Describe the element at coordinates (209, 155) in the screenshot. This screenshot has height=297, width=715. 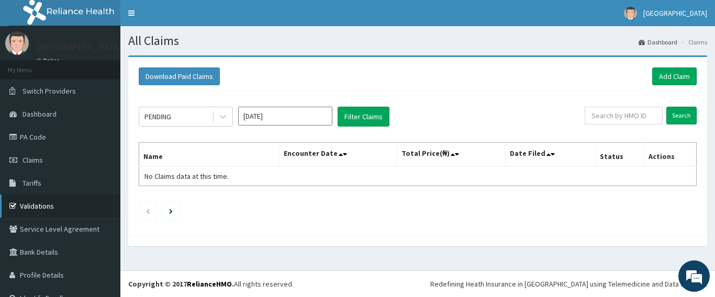
I see `th: Name` at that location.